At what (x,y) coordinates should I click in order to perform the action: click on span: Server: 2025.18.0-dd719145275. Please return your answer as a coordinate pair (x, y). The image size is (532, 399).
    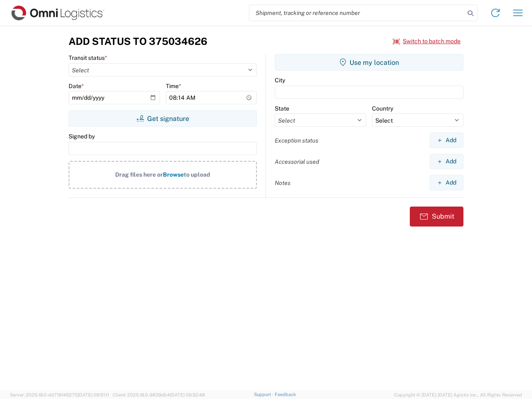
    Looking at the image, I should click on (60, 395).